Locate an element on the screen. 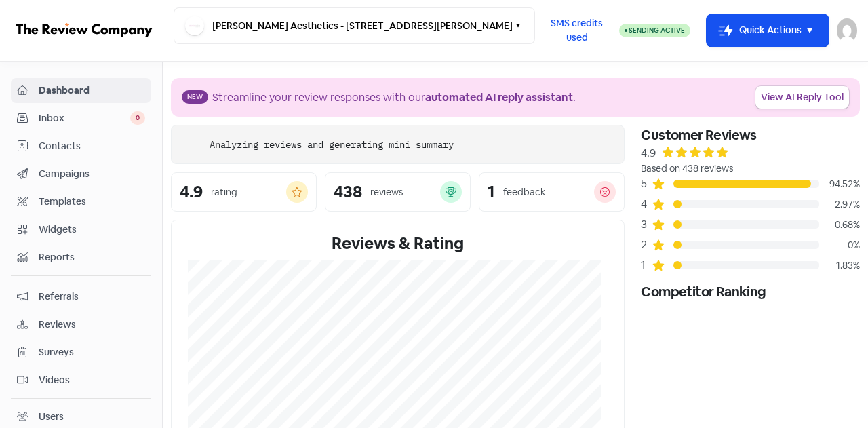  a: Dashboard is located at coordinates (81, 90).